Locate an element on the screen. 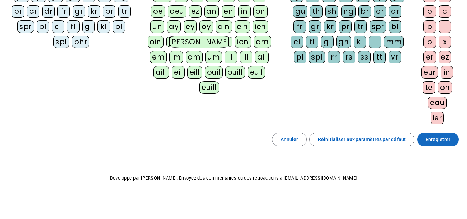  div: gu is located at coordinates (300, 11).